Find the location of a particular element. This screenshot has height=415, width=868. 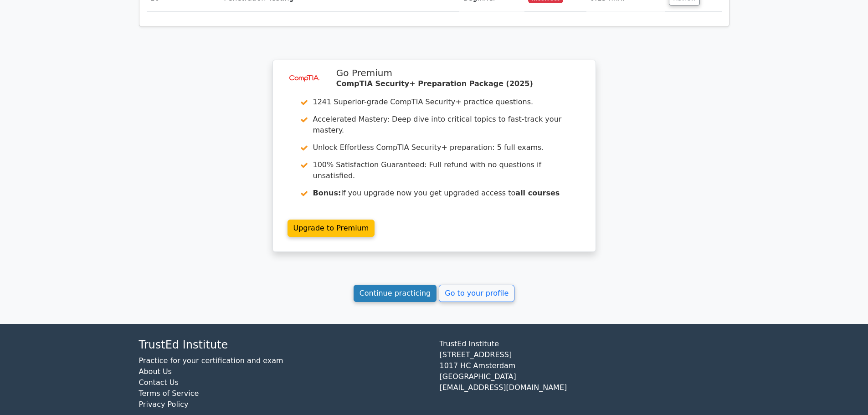

a: Terms of Service is located at coordinates (169, 393).